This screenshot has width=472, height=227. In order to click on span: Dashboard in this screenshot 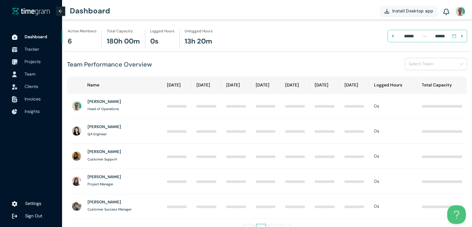, I will do `click(36, 37)`.